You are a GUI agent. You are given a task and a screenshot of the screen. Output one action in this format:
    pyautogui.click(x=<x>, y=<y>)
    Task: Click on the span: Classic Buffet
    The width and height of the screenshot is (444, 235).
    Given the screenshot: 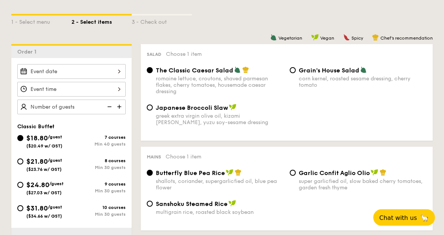 What is the action you would take?
    pyautogui.click(x=36, y=127)
    